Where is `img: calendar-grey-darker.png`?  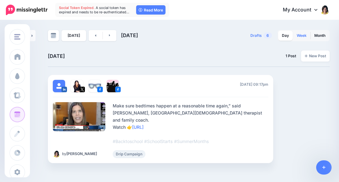
img: calendar-grey-darker.png is located at coordinates (53, 36).